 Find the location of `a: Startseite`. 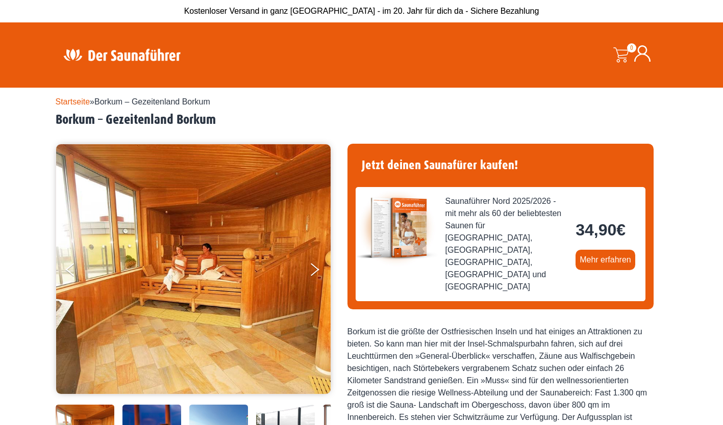

a: Startseite is located at coordinates (73, 102).